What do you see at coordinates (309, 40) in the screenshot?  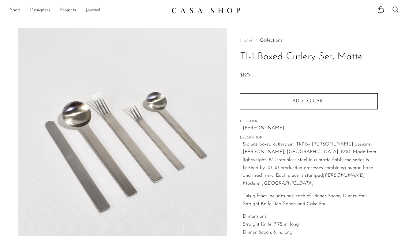 I see `nav: Breadcrumbs` at bounding box center [309, 40].